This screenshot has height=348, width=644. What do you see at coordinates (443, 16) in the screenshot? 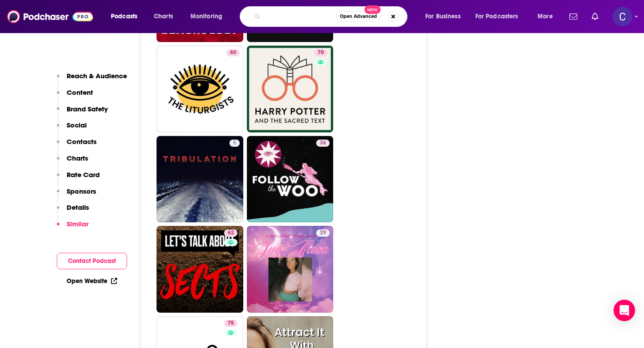
I see `span: For Business` at bounding box center [443, 16].